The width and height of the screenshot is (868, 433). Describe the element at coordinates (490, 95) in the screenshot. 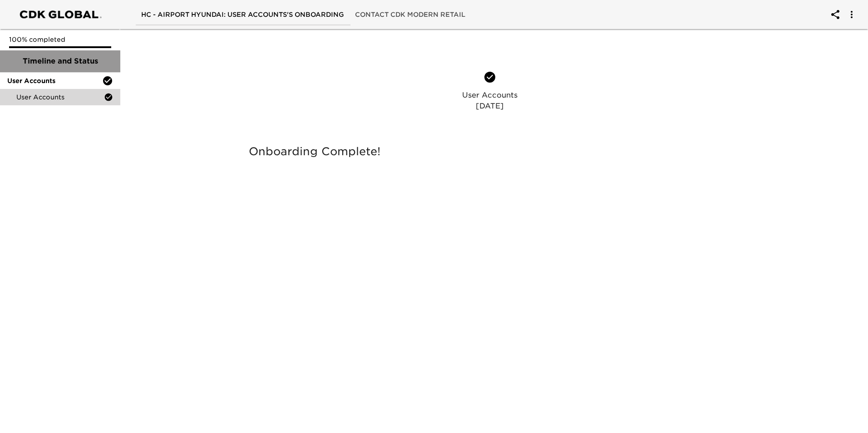

I see `p: User Accounts` at that location.